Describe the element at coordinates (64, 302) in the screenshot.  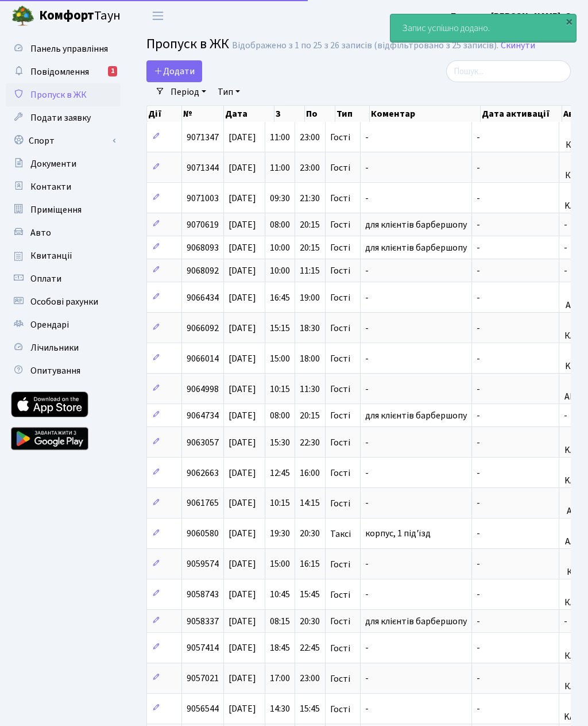
I see `a: Особові рахунки` at that location.